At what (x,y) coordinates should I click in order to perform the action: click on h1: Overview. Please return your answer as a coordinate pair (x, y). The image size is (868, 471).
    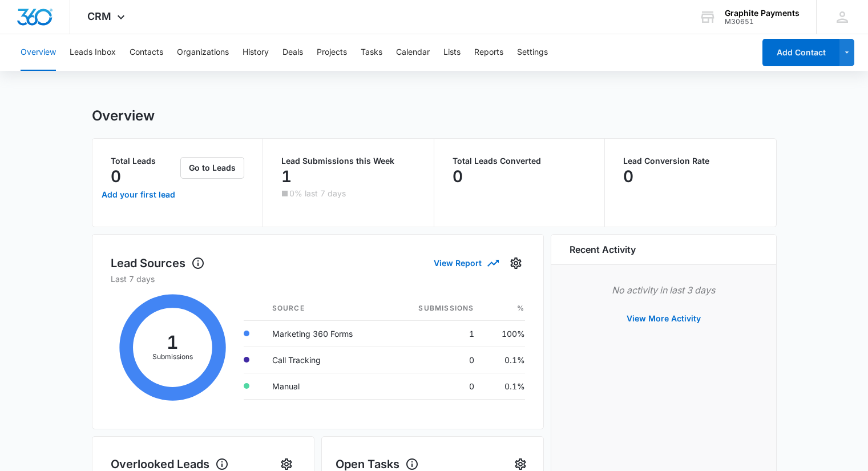
    Looking at the image, I should click on (124, 116).